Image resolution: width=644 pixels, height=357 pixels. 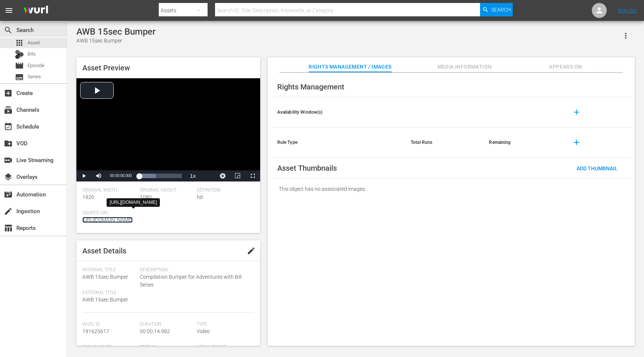 What do you see at coordinates (8, 195) in the screenshot?
I see `span: Automation` at bounding box center [8, 195].